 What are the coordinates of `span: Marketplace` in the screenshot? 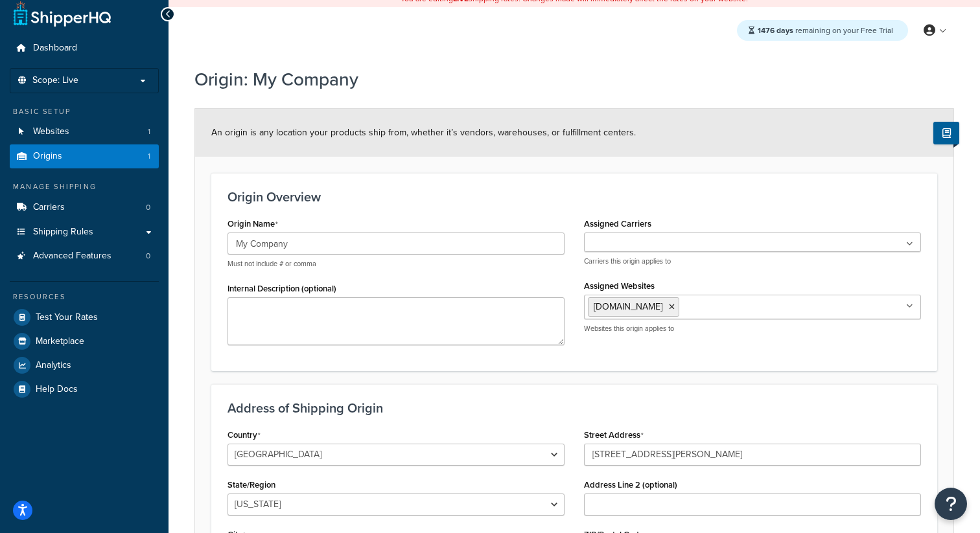 It's located at (60, 341).